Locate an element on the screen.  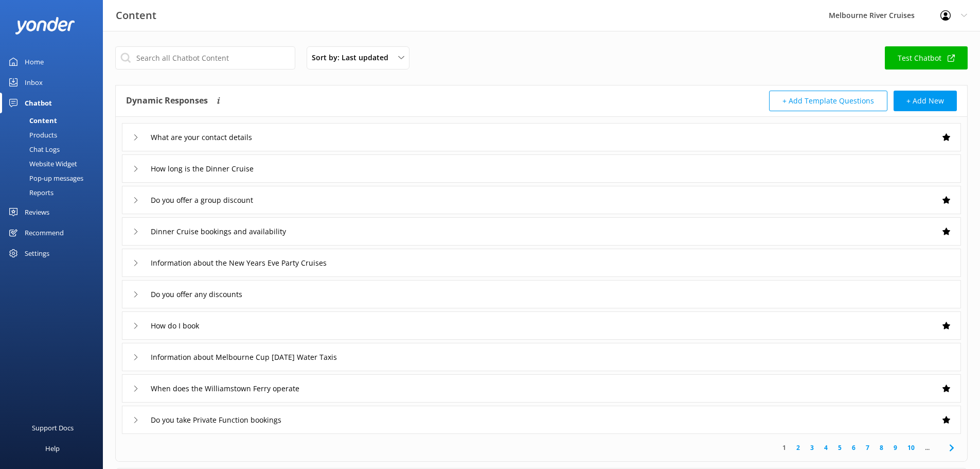
div: Help is located at coordinates (52, 448).